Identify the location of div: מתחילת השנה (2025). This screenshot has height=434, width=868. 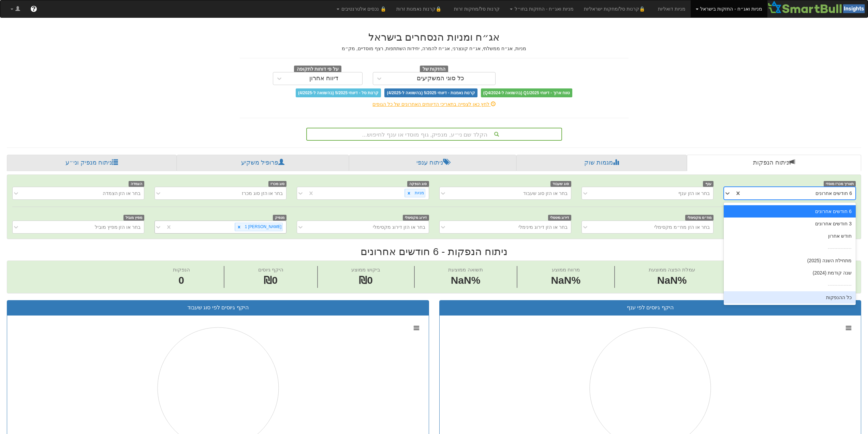
(790, 260).